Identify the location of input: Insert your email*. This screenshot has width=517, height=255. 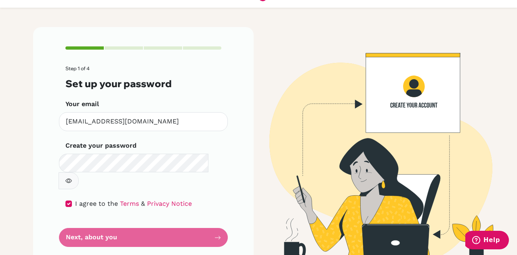
(143, 122).